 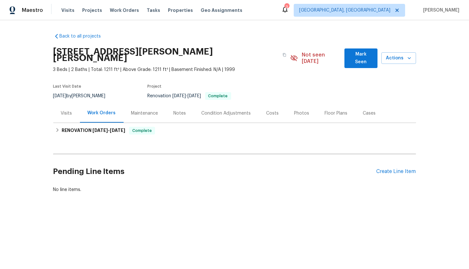 I want to click on div: Create Line Item, so click(x=396, y=171).